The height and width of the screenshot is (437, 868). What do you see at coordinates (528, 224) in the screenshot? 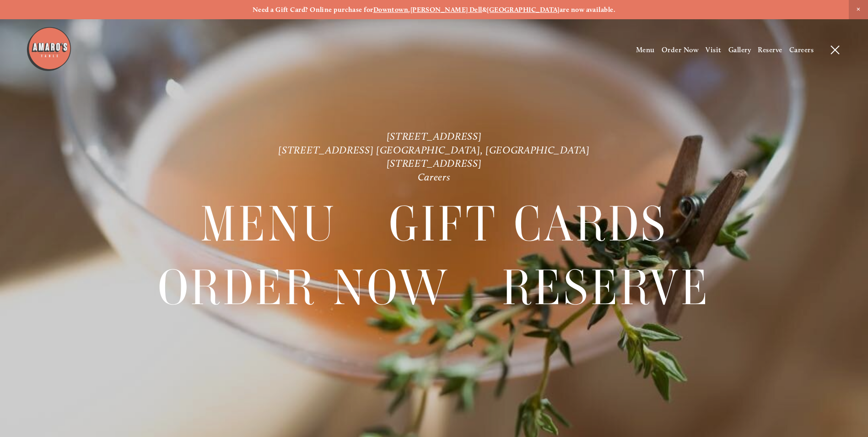
I see `a: Gift Cards` at bounding box center [528, 224].